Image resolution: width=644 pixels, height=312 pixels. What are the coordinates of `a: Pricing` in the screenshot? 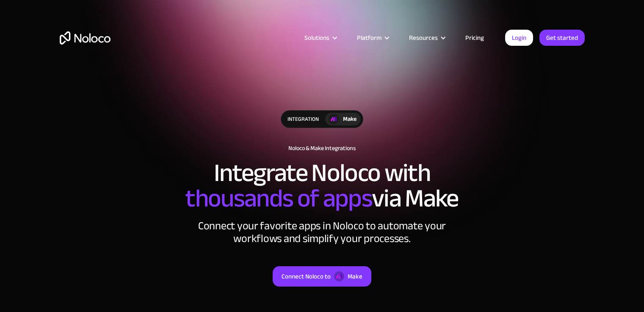 It's located at (475, 38).